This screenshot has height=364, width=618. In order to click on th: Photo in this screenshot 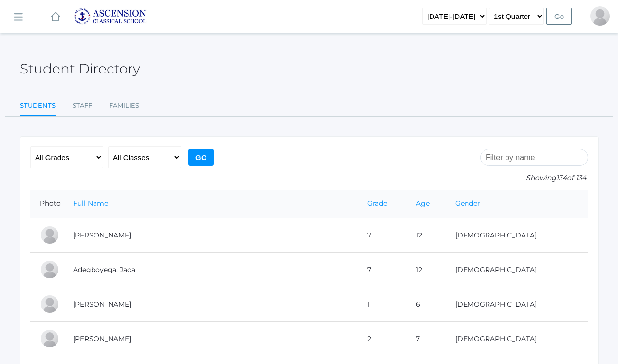, I will do `click(47, 204)`.